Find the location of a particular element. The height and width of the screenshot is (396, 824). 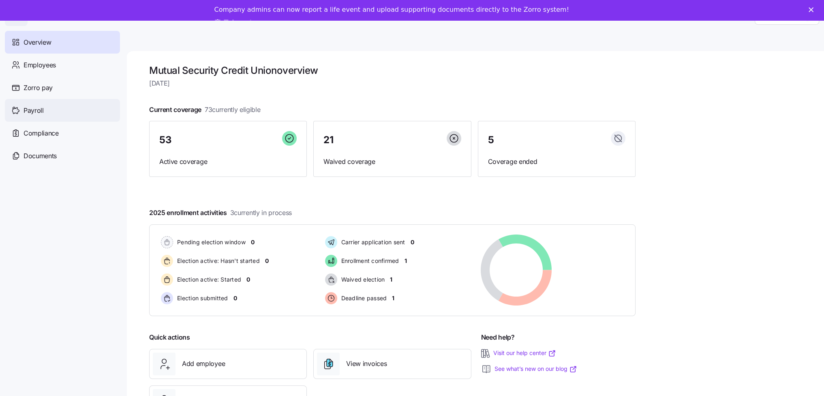

a: Payroll is located at coordinates (62, 110).